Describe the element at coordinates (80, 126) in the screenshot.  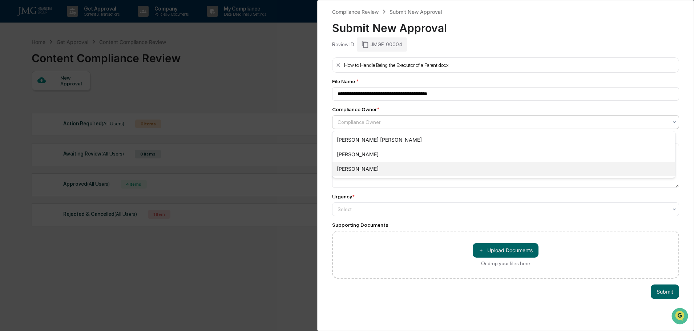
I see `span: Pylon` at that location.